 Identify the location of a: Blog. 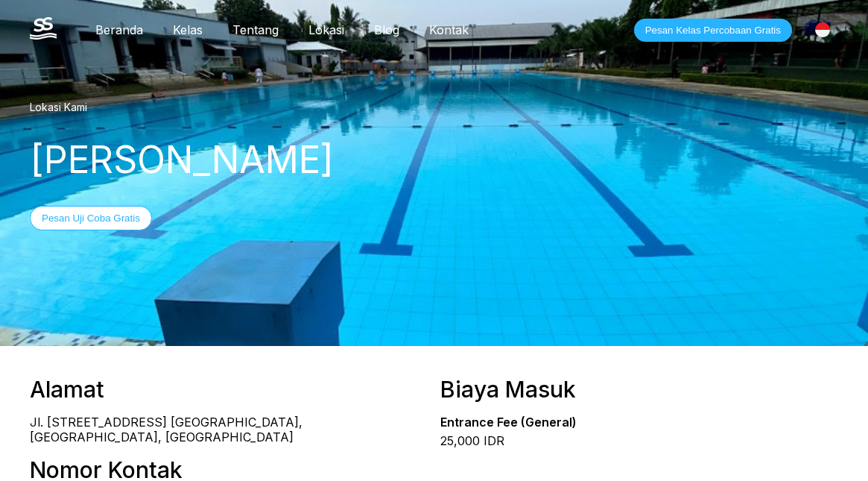
(387, 30).